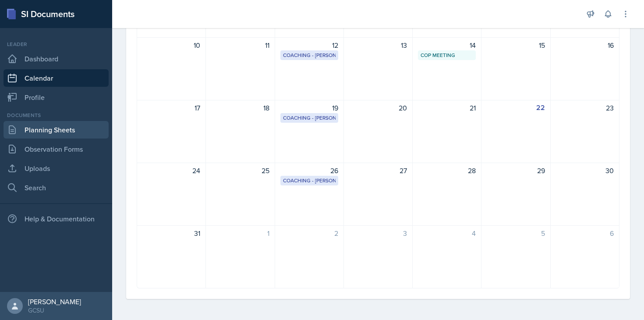  What do you see at coordinates (240, 233) in the screenshot?
I see `div: 1` at bounding box center [240, 233].